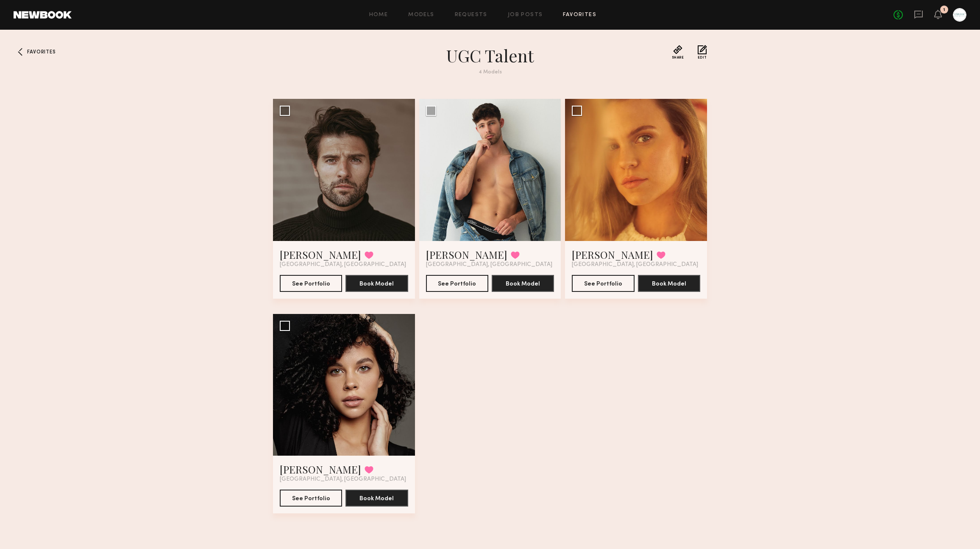  What do you see at coordinates (525, 15) in the screenshot?
I see `a: Job Posts` at bounding box center [525, 15].